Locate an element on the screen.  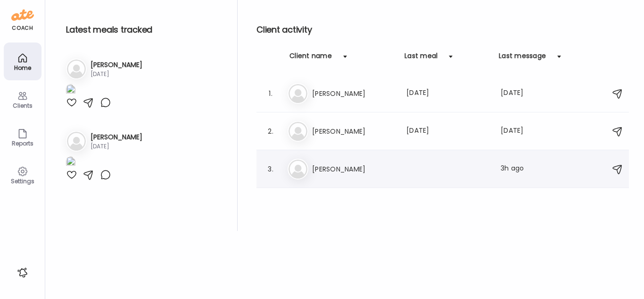
div: coach is located at coordinates (22, 28).